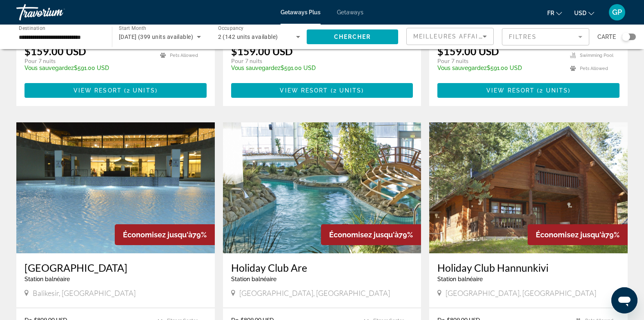 This screenshot has height=320, width=644. What do you see at coordinates (529, 268) in the screenshot?
I see `h3: Holiday Club Hannunkivi` at bounding box center [529, 268].